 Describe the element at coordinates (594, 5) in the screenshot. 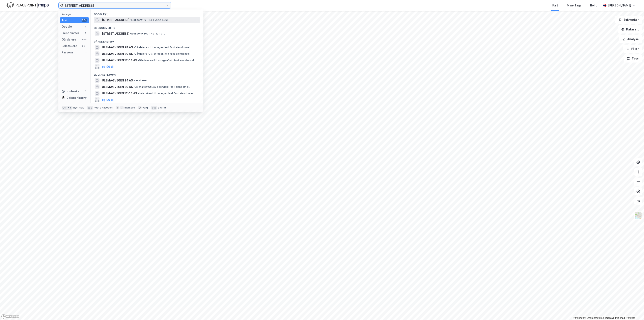

I see `div: Bolig` at that location.